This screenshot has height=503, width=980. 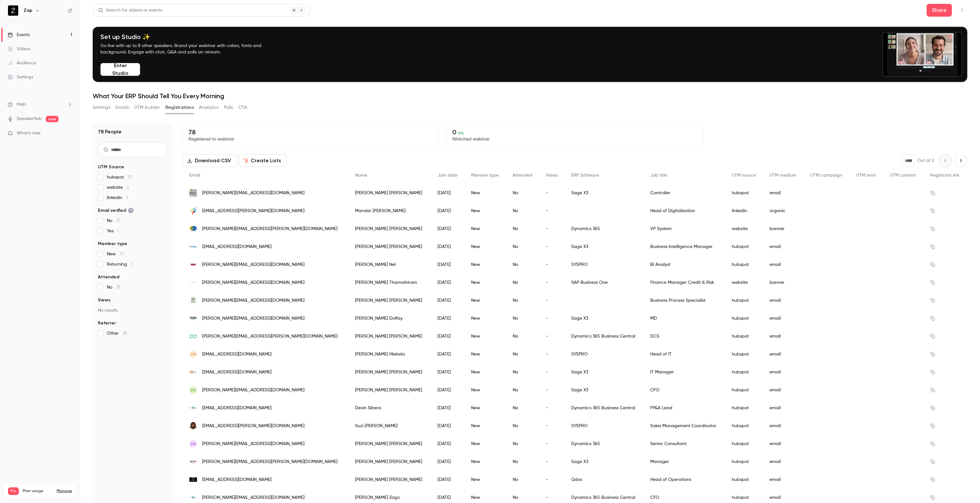 I want to click on a: Manage, so click(x=64, y=491).